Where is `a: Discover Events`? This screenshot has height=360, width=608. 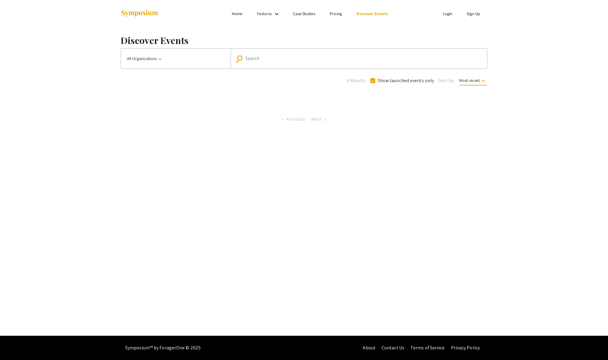 a: Discover Events is located at coordinates (372, 14).